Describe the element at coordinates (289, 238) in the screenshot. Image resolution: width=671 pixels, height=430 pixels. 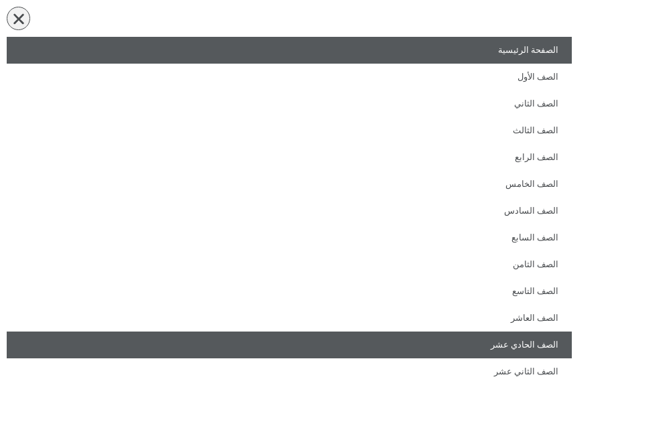
I see `a: الصف السابع` at that location.